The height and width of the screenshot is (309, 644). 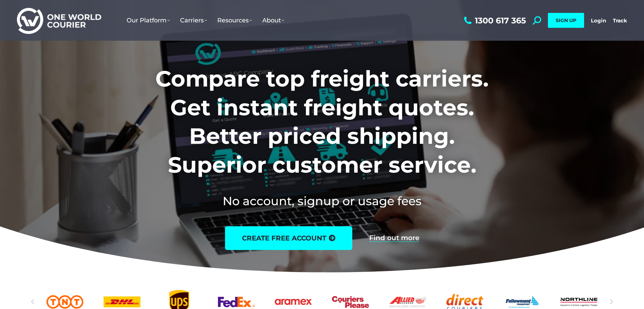 I want to click on a: Resources, so click(x=235, y=20).